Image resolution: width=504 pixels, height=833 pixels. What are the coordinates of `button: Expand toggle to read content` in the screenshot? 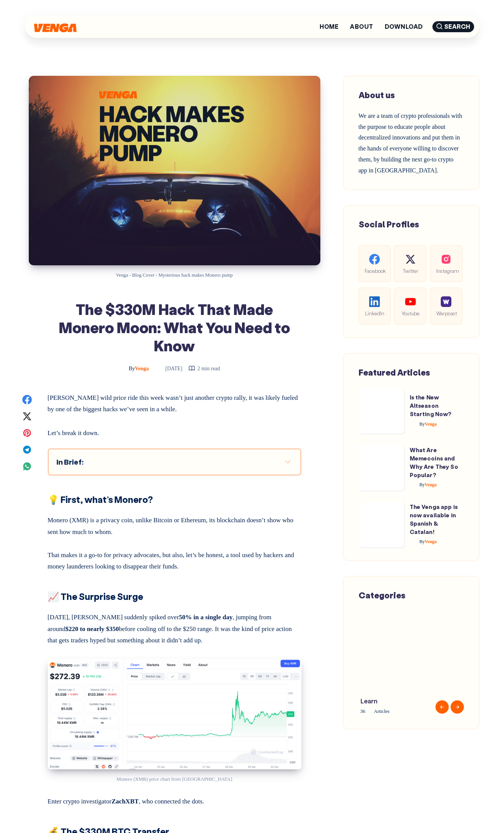 It's located at (287, 462).